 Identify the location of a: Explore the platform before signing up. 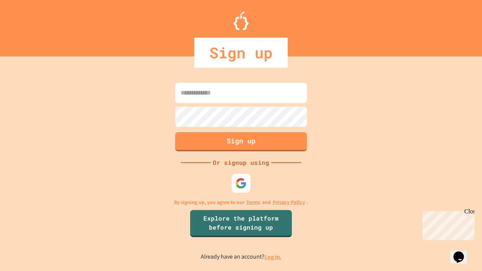
(241, 224).